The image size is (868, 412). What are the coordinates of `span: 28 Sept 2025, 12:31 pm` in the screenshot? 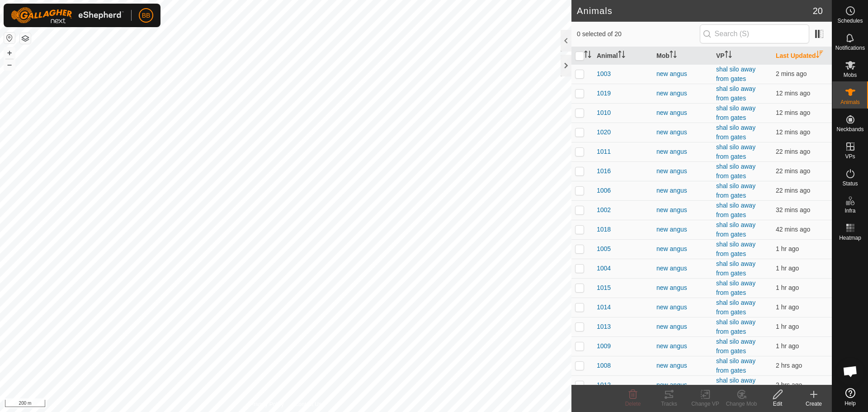 It's located at (793, 210).